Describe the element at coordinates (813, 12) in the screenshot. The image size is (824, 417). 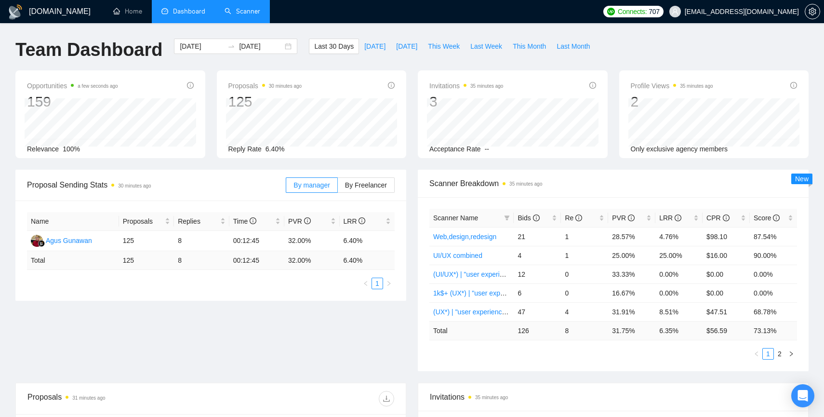
I see `button: setting` at that location.